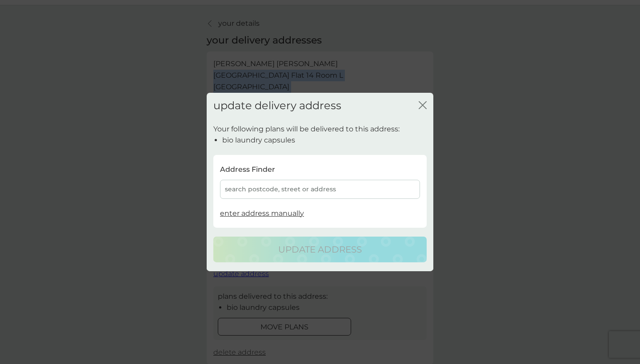 Image resolution: width=640 pixels, height=364 pixels. What do you see at coordinates (320, 189) in the screenshot?
I see `div: search postcode, street or address` at bounding box center [320, 189].